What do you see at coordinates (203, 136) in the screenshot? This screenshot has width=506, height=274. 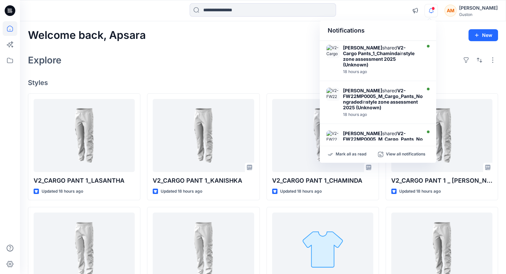 I see `a: V2_CARGO PANT 1_KANISHKA` at bounding box center [203, 136].